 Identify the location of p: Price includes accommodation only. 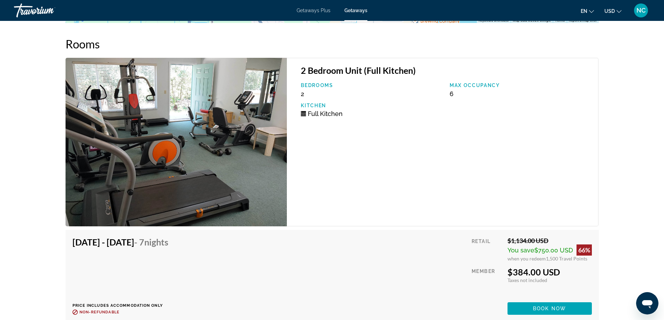
(123, 306).